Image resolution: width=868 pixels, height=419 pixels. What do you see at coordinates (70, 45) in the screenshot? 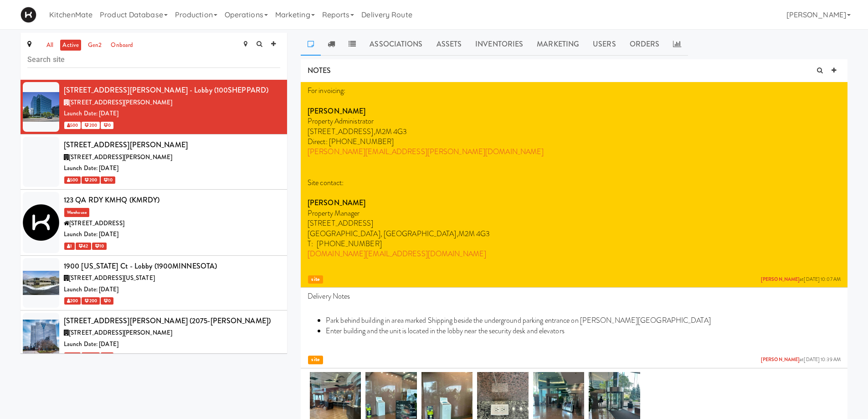
I see `a: active` at bounding box center [70, 45].